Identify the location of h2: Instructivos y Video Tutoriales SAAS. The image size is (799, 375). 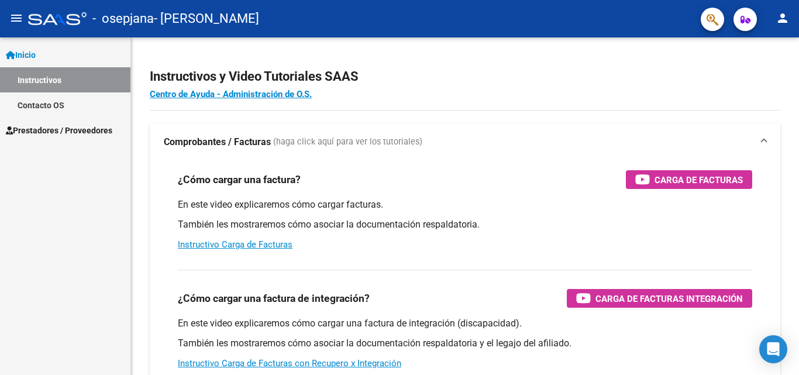
(465, 77).